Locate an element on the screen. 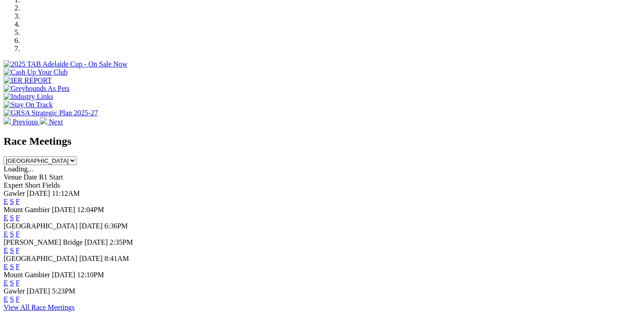 The width and height of the screenshot is (644, 322). span: Previous is located at coordinates (25, 122).